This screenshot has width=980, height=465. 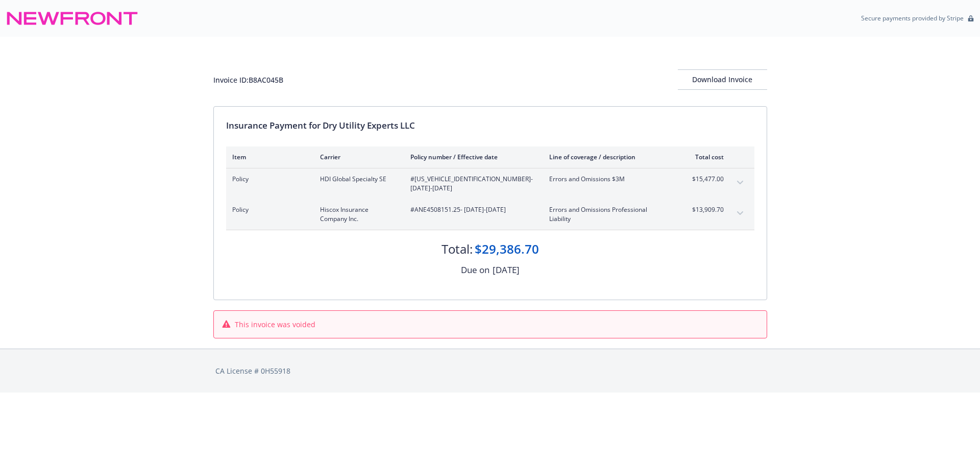 I want to click on div: Due on, so click(x=475, y=270).